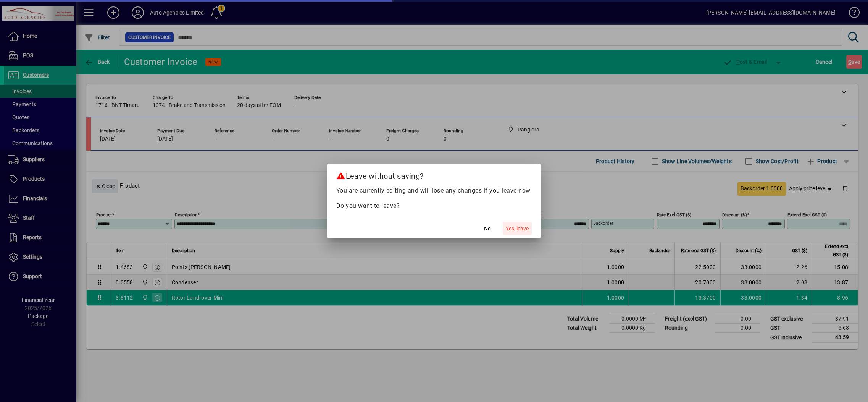 This screenshot has width=868, height=402. Describe the element at coordinates (488, 229) in the screenshot. I see `button: No` at that location.